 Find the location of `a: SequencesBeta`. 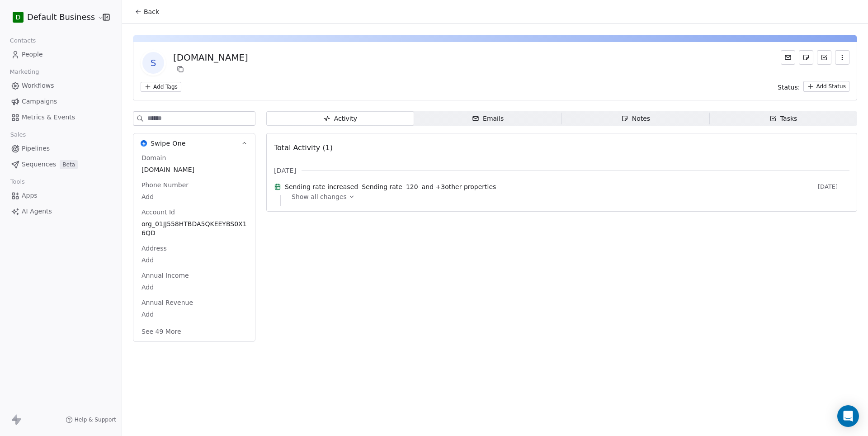

a: SequencesBeta is located at coordinates (61, 164).